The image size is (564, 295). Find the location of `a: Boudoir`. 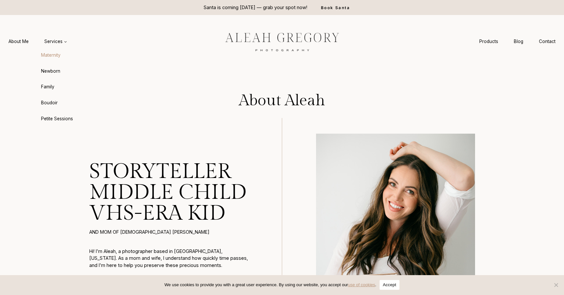

a: Boudoir is located at coordinates (72, 103).